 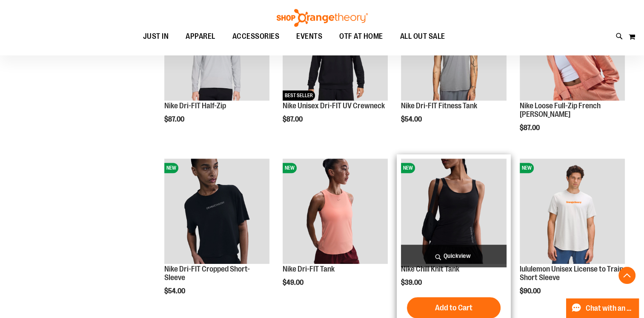 What do you see at coordinates (201, 36) in the screenshot?
I see `span: APPAREL` at bounding box center [201, 36].